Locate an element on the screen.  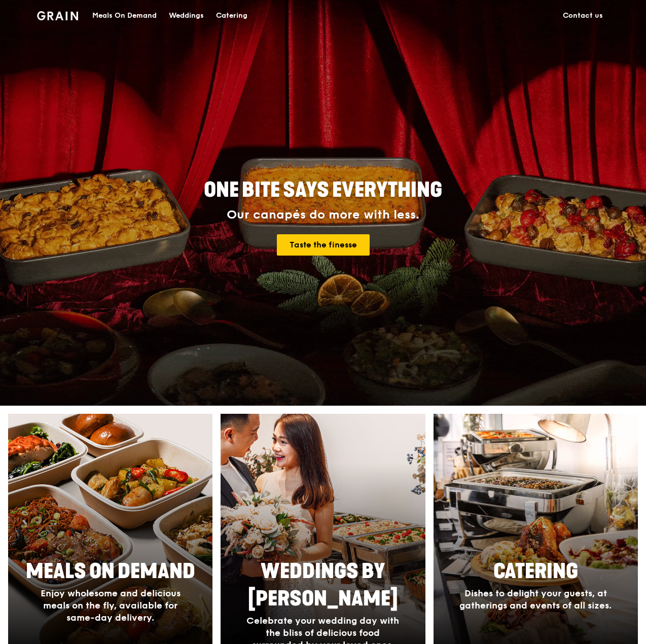
a: Catering is located at coordinates (232, 16).